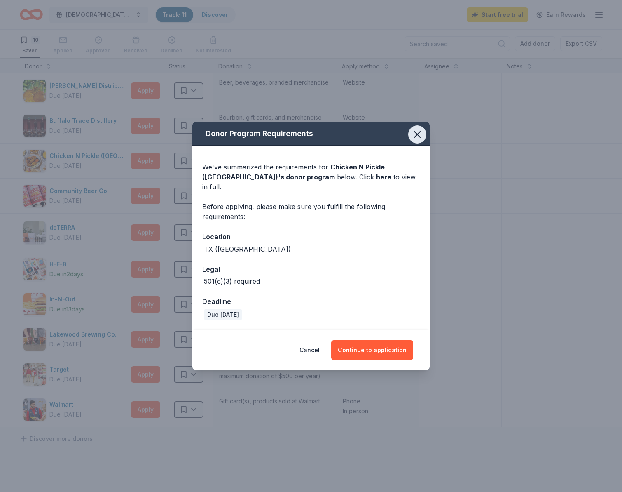 The image size is (622, 492). Describe the element at coordinates (311, 177) in the screenshot. I see `div: We've summarized the requirements for below. Click to view in full.` at that location.